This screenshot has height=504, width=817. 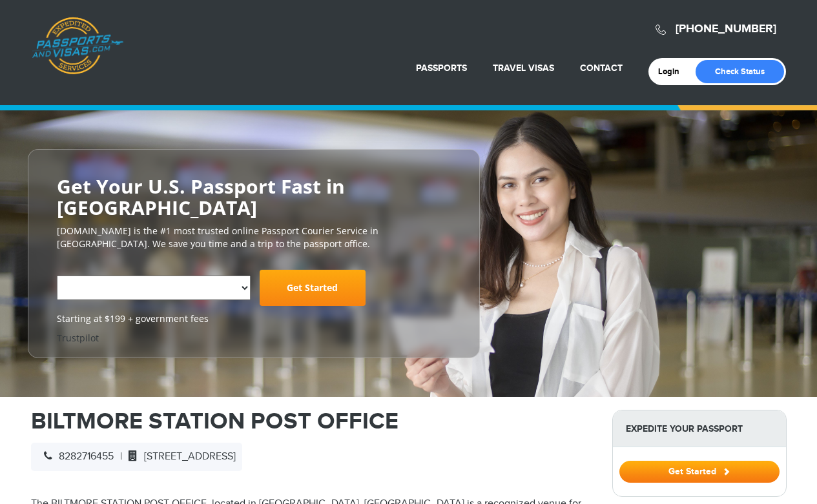 What do you see at coordinates (739, 72) in the screenshot?
I see `a: Check Status` at bounding box center [739, 72].